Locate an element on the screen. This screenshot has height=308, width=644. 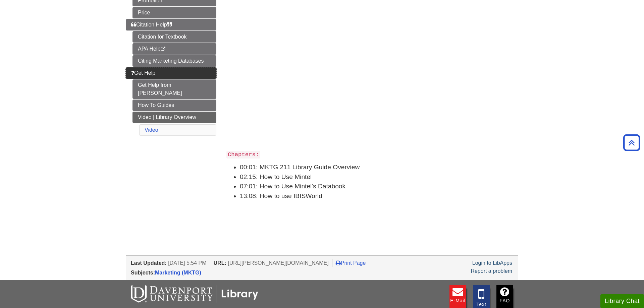
a: Print Page is located at coordinates (351, 262).